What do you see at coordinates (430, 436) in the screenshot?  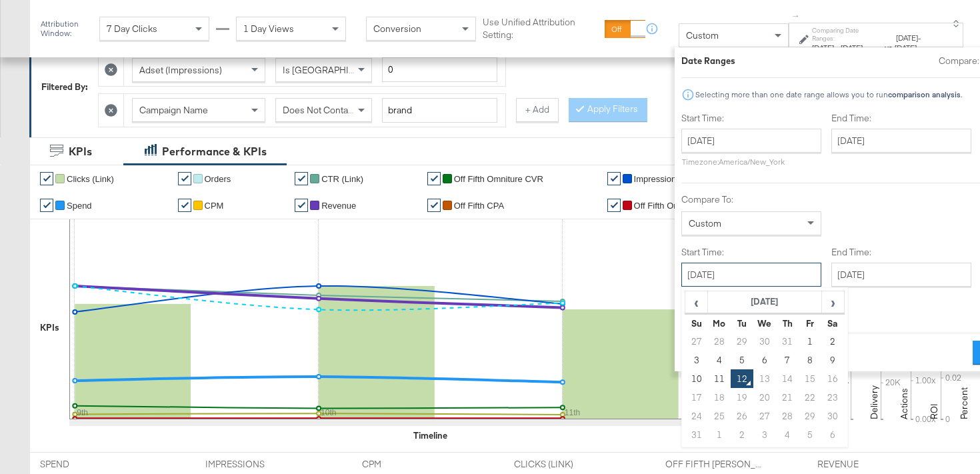 I see `div: Timeline` at bounding box center [430, 436].